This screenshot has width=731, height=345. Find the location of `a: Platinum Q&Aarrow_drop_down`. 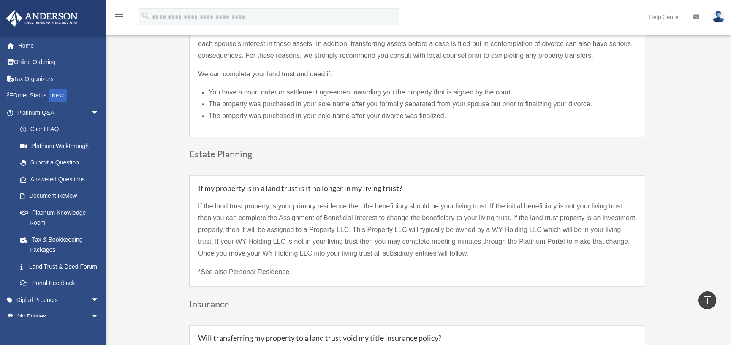

a: Platinum Q&Aarrow_drop_down is located at coordinates (59, 113).